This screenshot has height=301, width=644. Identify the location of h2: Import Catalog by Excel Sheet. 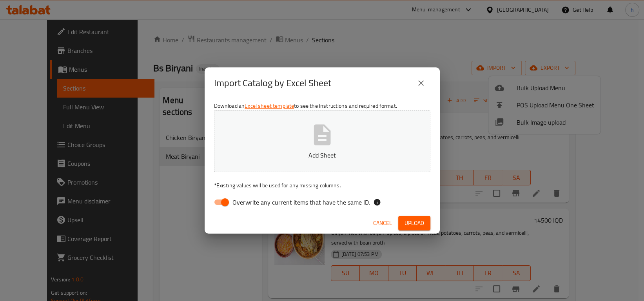
(272, 83).